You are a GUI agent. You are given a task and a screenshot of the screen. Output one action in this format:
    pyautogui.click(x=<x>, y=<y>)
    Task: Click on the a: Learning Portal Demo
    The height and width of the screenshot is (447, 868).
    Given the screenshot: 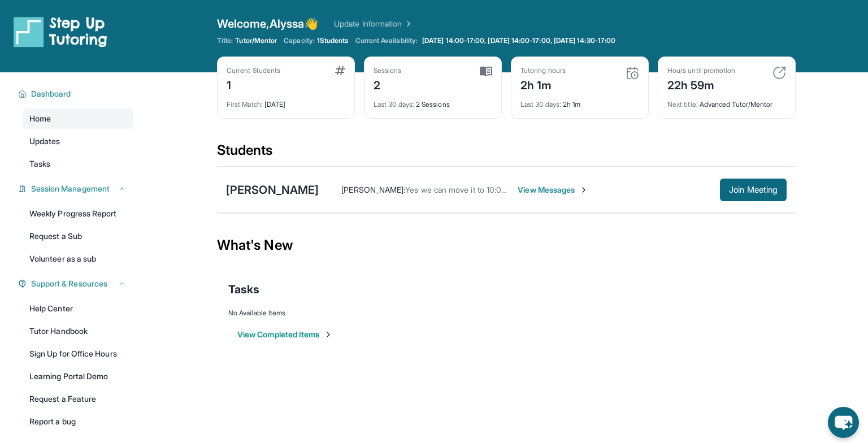 What is the action you would take?
    pyautogui.click(x=78, y=376)
    